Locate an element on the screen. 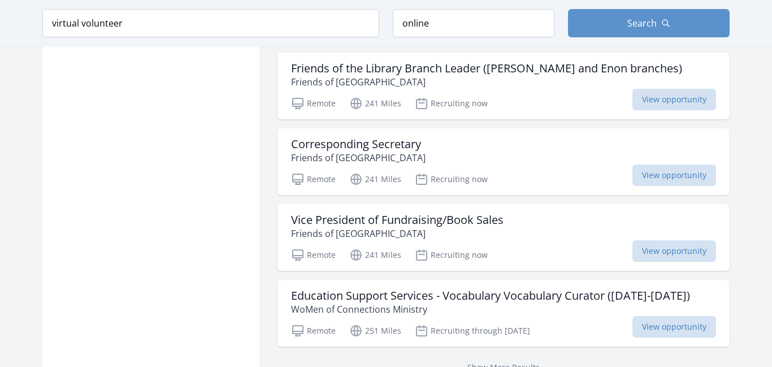 The height and width of the screenshot is (367, 772). h3: Vice President of Fundraising/Book Sales is located at coordinates (398, 220).